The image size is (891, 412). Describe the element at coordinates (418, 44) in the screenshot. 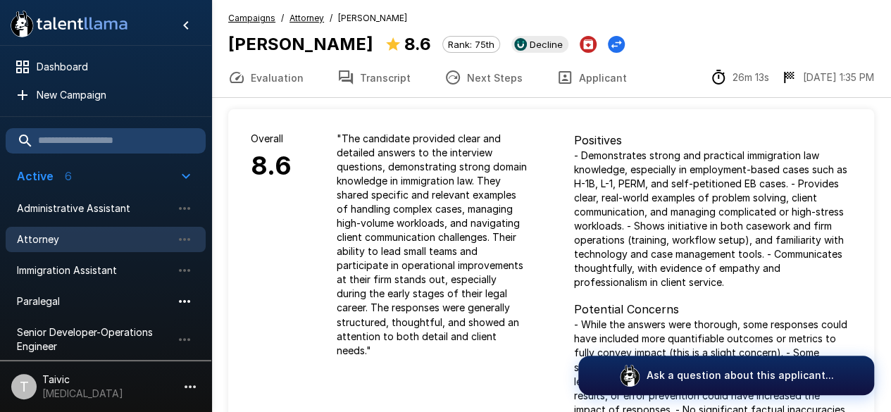

I see `b: 8.6` at that location.